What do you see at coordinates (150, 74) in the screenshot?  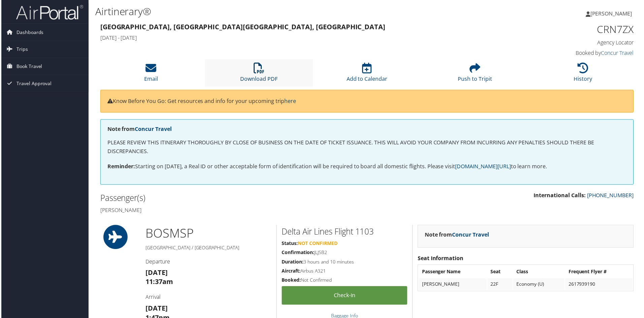 I see `a: Email` at bounding box center [150, 74].